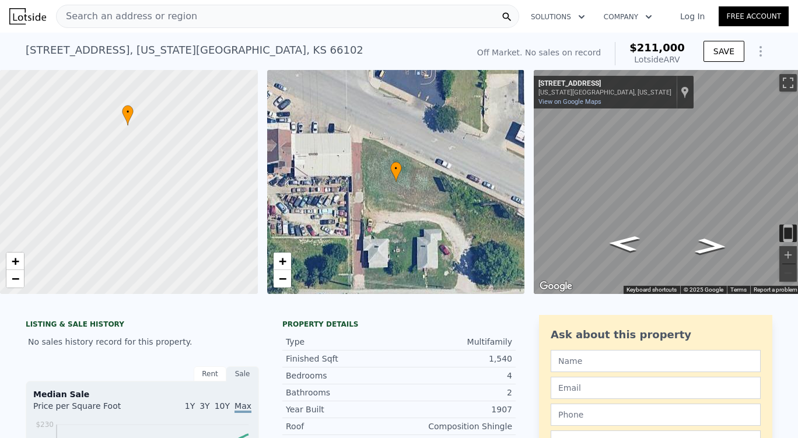  Describe the element at coordinates (455, 359) in the screenshot. I see `div: 1,540` at that location.